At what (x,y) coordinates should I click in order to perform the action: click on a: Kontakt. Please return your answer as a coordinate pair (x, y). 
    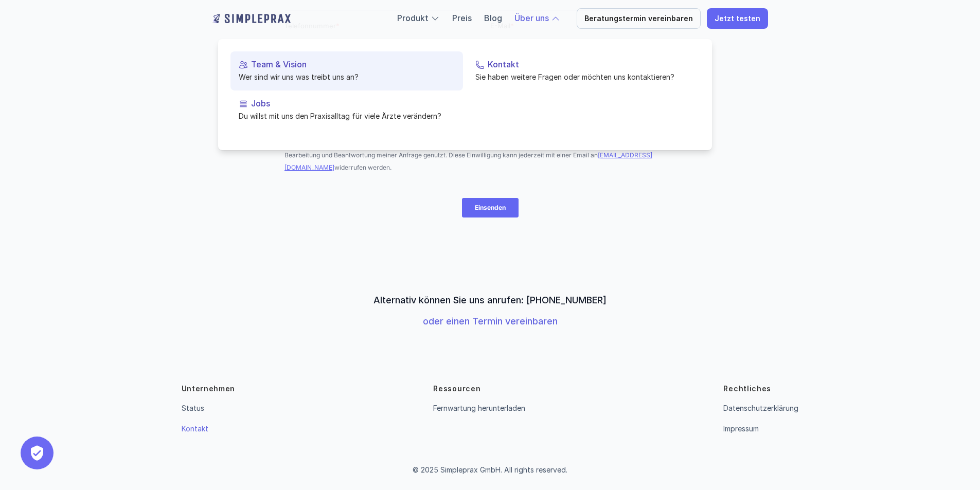
    Looking at the image, I should click on (195, 428).